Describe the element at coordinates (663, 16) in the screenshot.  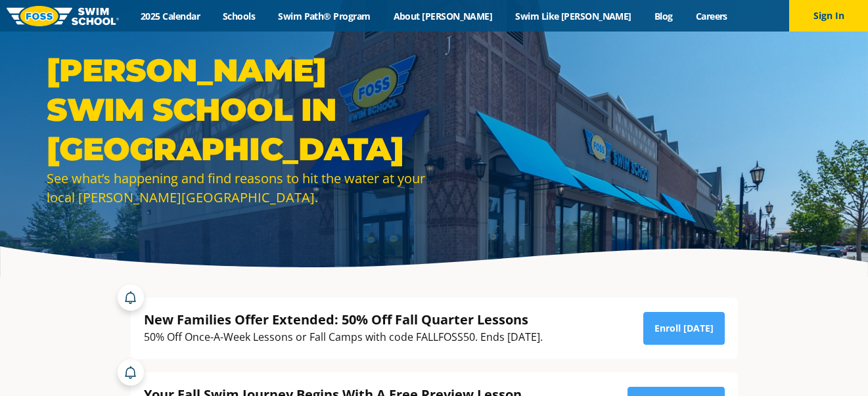
I see `a: Blog` at that location.